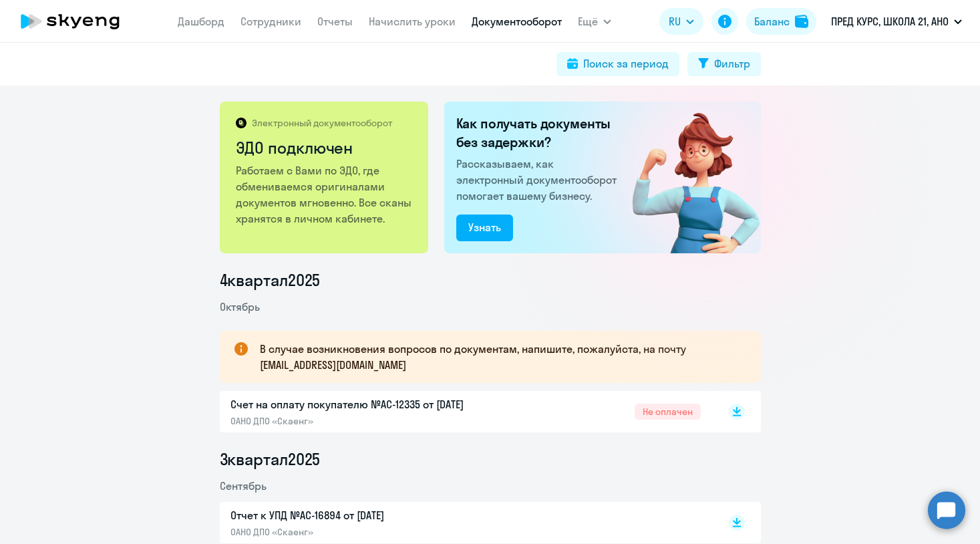 This screenshot has width=980, height=544. What do you see at coordinates (588, 21) in the screenshot?
I see `span: Ещё` at bounding box center [588, 21].